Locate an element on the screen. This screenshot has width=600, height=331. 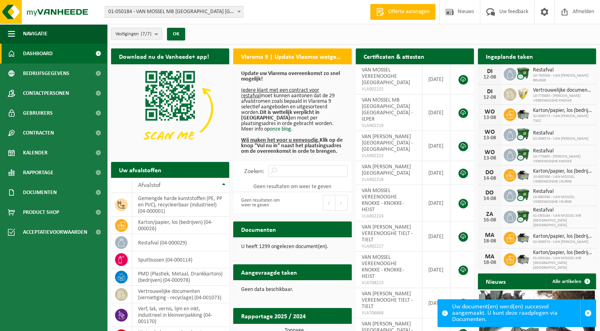
td: Geen resultaten om weer te geven is located at coordinates (292, 186).